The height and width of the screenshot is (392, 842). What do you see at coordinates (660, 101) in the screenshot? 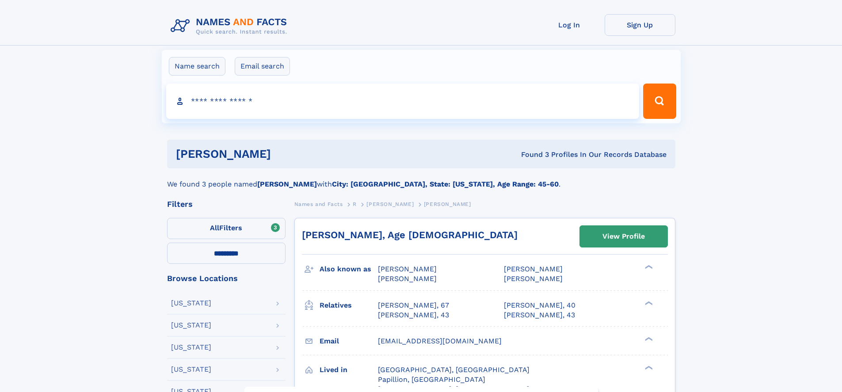
I see `button: Search Button` at bounding box center [660, 101].